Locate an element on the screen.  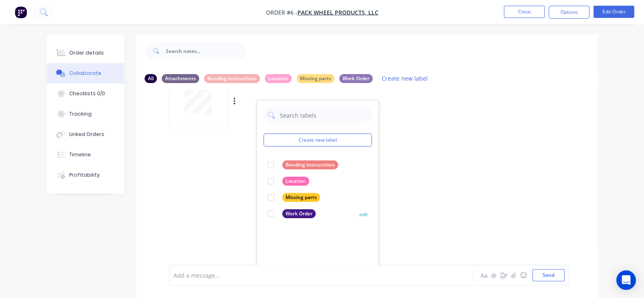
input: Search labels is located at coordinates (324, 115).